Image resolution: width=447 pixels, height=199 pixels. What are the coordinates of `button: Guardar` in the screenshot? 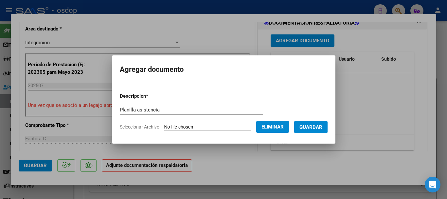 It's located at (311, 127).